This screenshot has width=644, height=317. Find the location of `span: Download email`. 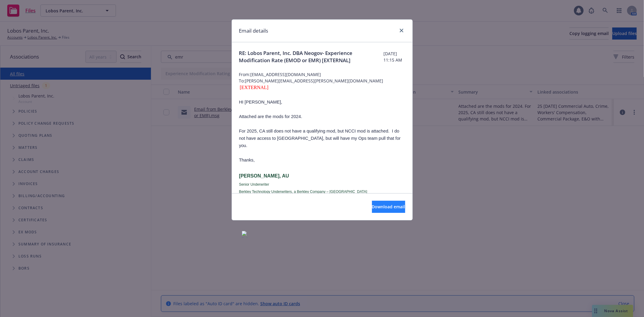

span: Download email is located at coordinates (389, 207).